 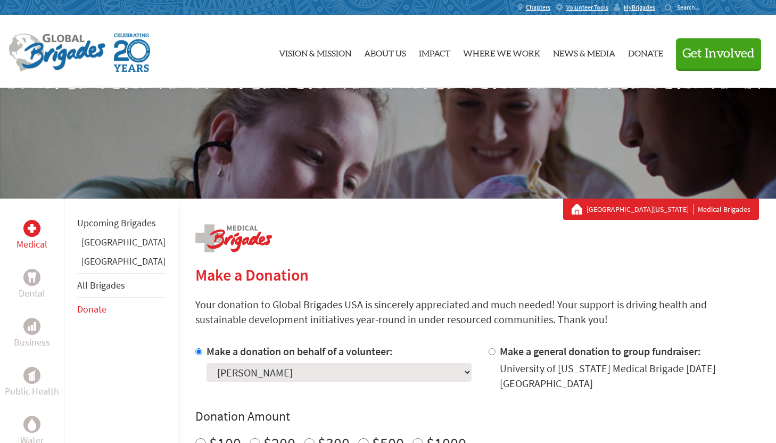 I want to click on img: Medical, so click(x=32, y=228).